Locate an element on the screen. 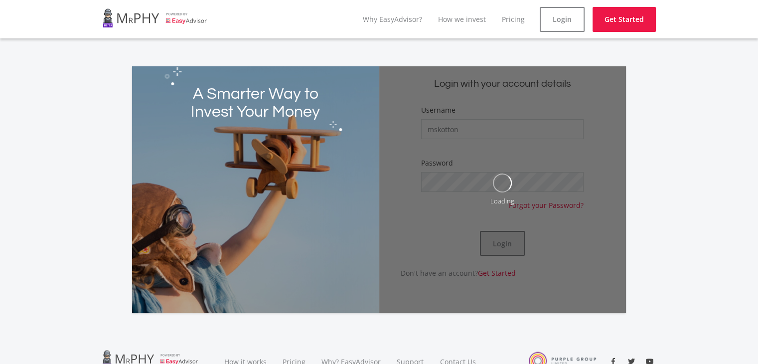 The width and height of the screenshot is (758, 364). h2: A Smarter Way to Invest Your Money is located at coordinates (255, 103).